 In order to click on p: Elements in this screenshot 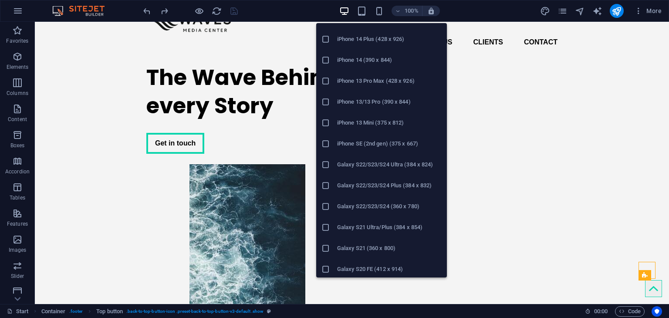, I will do `click(17, 67)`.